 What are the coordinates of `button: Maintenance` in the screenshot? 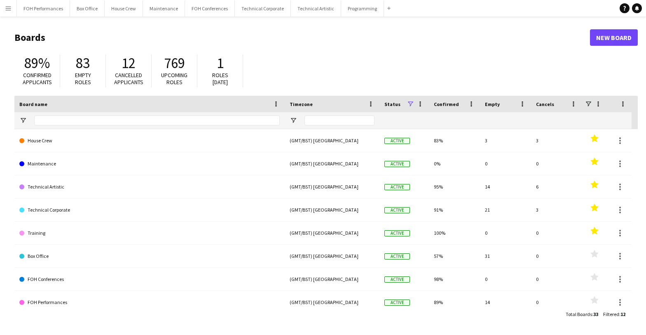 It's located at (164, 8).